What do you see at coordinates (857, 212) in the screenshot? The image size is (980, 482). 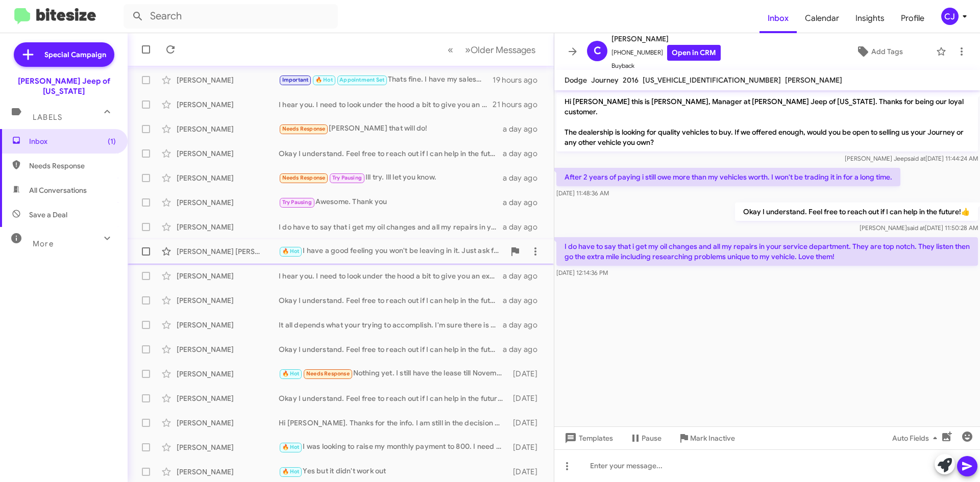 I see `p: Okay I understand. Feel free to reach out if I can help in the future!👍` at bounding box center [857, 212].